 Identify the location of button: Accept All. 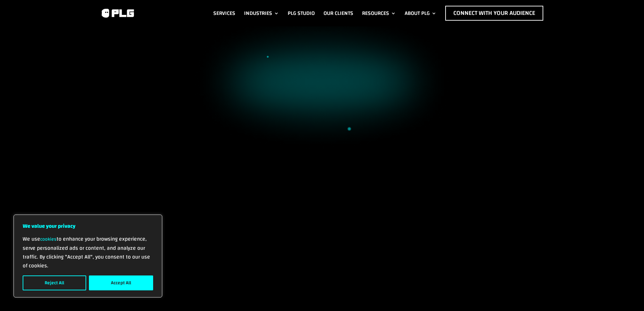
(121, 283).